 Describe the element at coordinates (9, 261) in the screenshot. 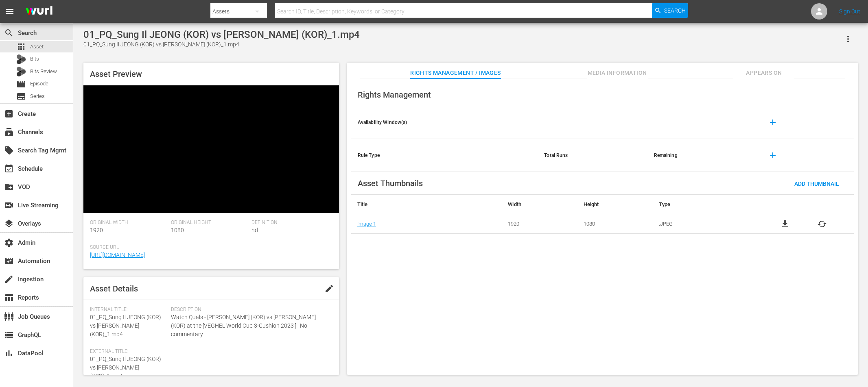

I see `span: Automation` at that location.